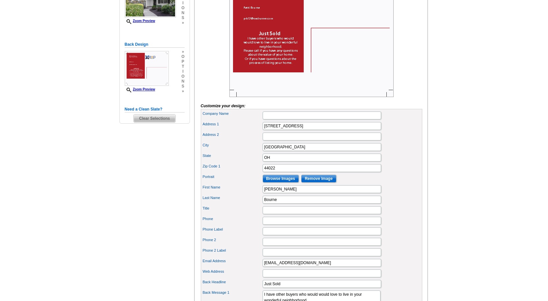 The image size is (548, 301). I want to click on label: Phone, so click(232, 219).